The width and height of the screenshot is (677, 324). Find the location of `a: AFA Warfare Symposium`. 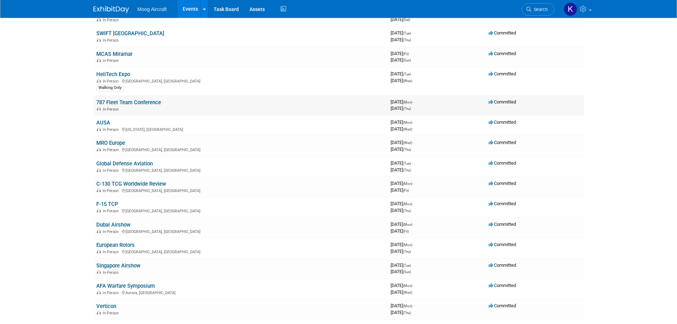

a: AFA Warfare Symposium is located at coordinates (125, 286).